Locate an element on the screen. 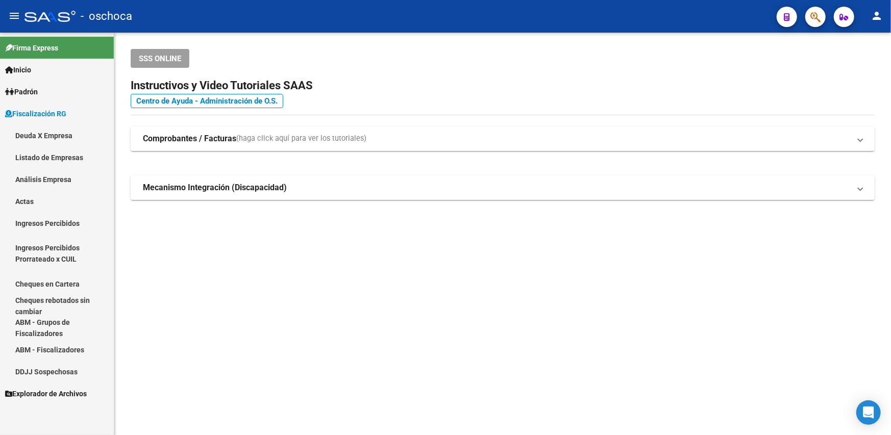 This screenshot has height=435, width=891. h2: Instructivos y Video Tutoriales SAAS is located at coordinates (503, 86).